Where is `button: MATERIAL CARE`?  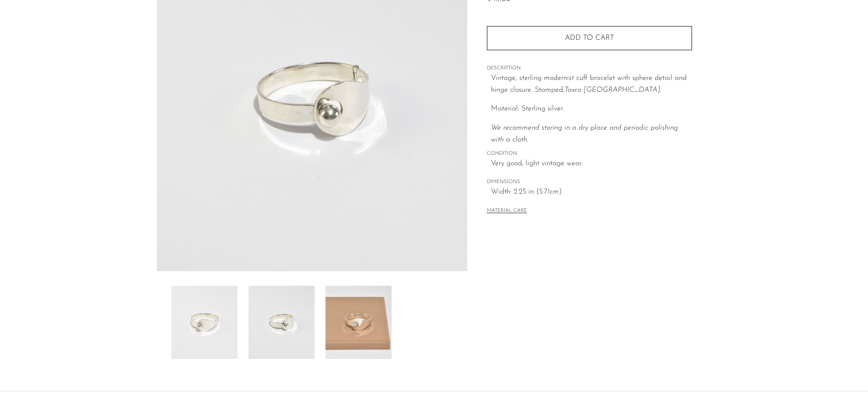 button: MATERIAL CARE is located at coordinates (507, 211).